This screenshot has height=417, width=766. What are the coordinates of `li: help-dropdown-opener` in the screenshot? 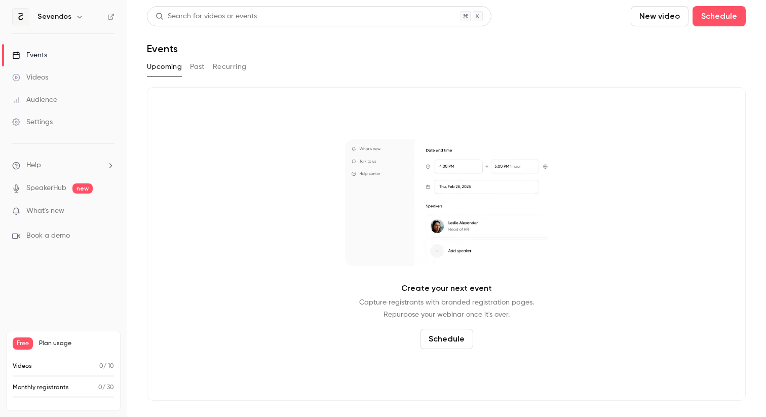 It's located at (63, 165).